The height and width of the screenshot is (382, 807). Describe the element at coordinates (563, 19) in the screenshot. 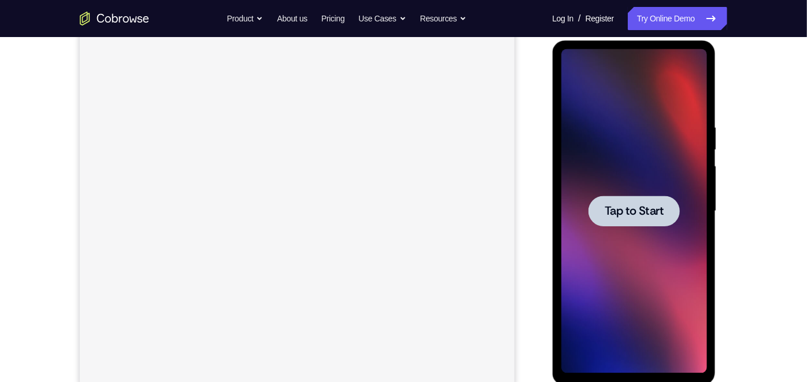

I see `a: Log In` at that location.